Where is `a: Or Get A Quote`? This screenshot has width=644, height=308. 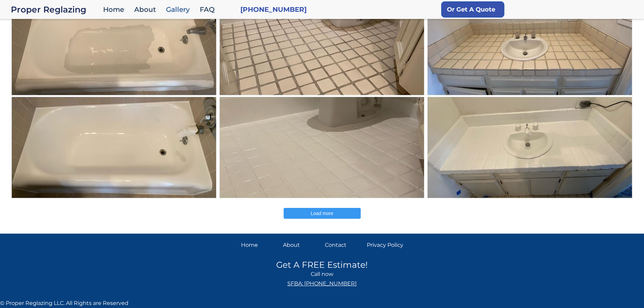 a: Or Get A Quote is located at coordinates (472, 10).